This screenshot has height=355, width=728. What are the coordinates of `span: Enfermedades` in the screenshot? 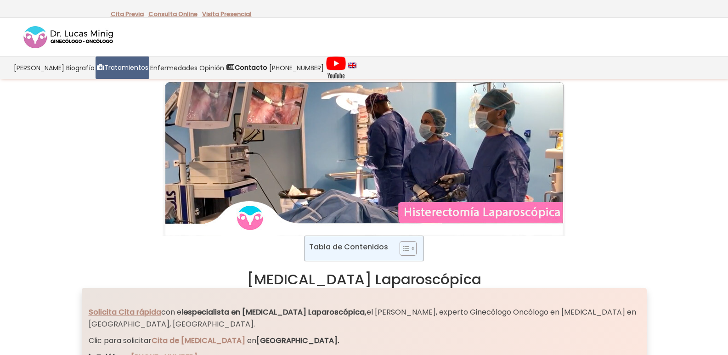 It's located at (174, 68).